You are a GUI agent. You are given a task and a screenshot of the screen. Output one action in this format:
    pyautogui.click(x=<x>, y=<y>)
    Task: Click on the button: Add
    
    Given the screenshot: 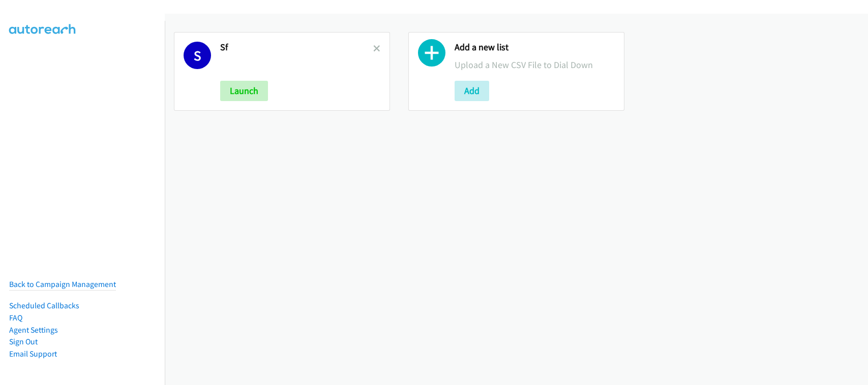 What is the action you would take?
    pyautogui.click(x=472, y=91)
    